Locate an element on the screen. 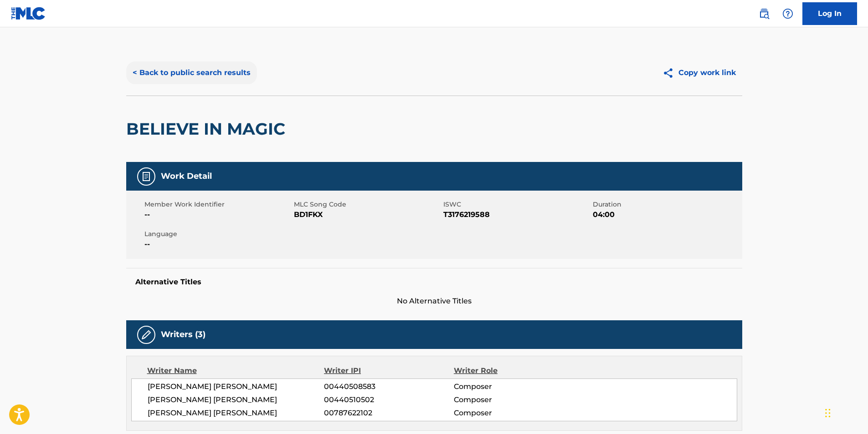 The image size is (868, 434). div: Writer IPI is located at coordinates (389, 371).